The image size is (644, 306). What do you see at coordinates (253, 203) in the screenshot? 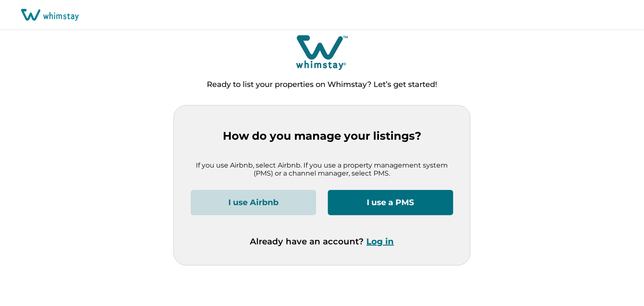
I see `button: I use Airbnb` at bounding box center [253, 203].